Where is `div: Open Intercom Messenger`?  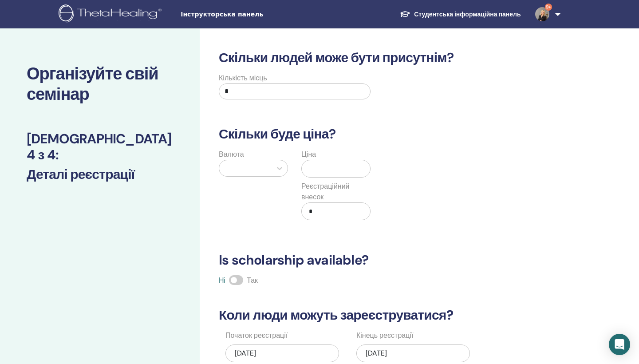 div: Open Intercom Messenger is located at coordinates (620, 344).